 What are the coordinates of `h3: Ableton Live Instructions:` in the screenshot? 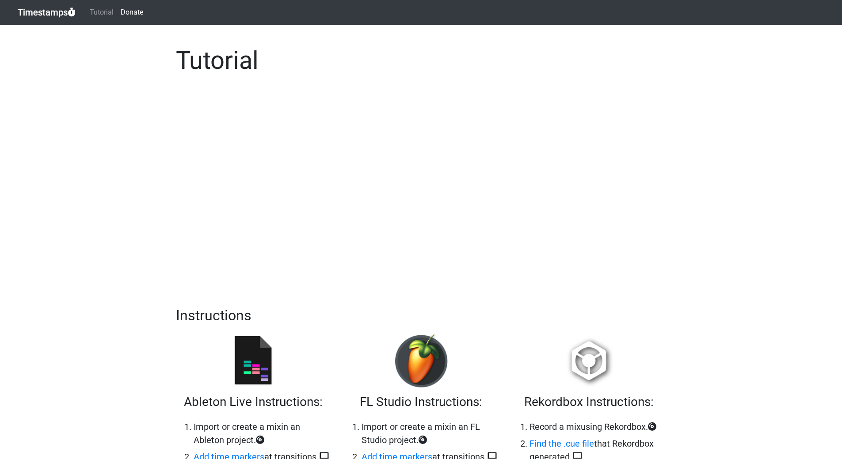 It's located at (253, 402).